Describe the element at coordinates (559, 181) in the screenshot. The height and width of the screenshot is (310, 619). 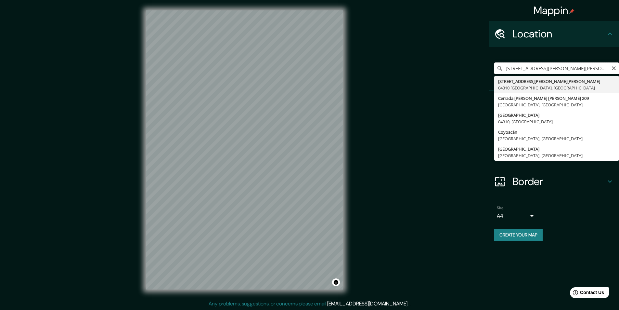
I see `h4: Border` at that location.